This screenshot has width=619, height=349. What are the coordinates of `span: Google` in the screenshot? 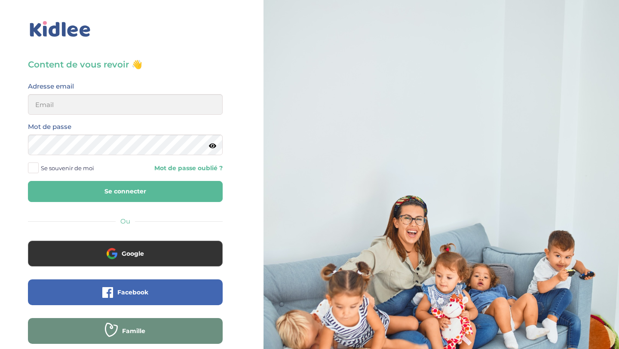 It's located at (133, 254).